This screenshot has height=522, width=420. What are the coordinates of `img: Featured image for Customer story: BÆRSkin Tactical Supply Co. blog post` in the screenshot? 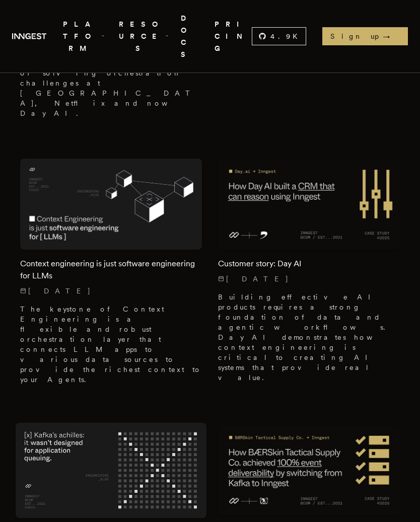 It's located at (309, 470).